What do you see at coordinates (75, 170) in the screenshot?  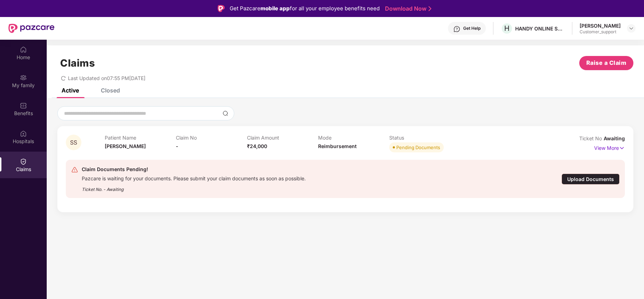 I see `img: svg+xml;base64,PHN2ZyB4bWxucz0iaHR0cDovL3d3dy53My5vcmcvMjAwMC9zdmciIHdpZHRoPSIyNCIgaGVpZ2h0PSIyNC...` at bounding box center [75, 170].